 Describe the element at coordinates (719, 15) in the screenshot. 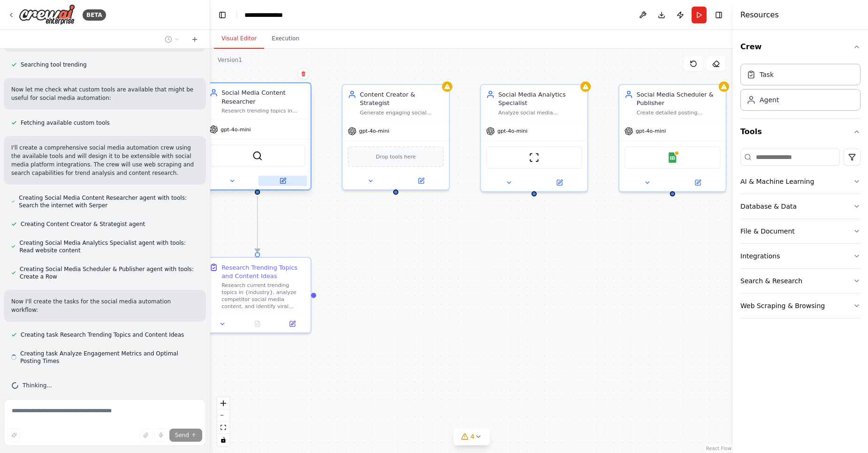

I see `button: Hide right sidebar` at that location.